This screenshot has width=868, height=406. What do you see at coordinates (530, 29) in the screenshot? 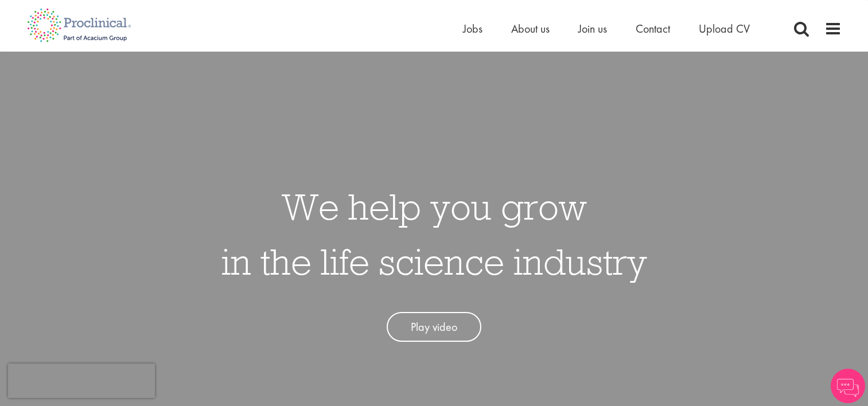
I see `a: About us` at bounding box center [530, 29].